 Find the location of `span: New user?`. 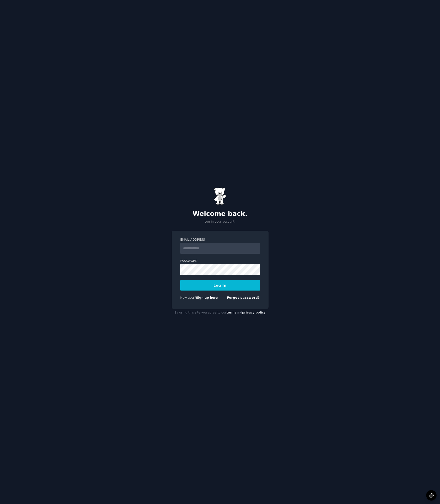

span: New user? is located at coordinates (189, 298).